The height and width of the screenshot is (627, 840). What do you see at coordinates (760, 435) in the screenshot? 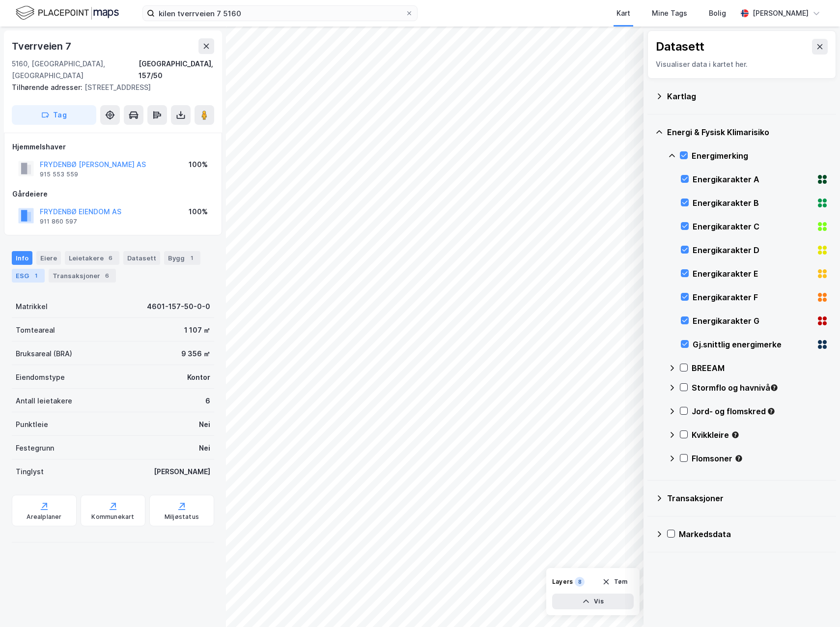
I see `div: Kvikkleire` at bounding box center [760, 435].